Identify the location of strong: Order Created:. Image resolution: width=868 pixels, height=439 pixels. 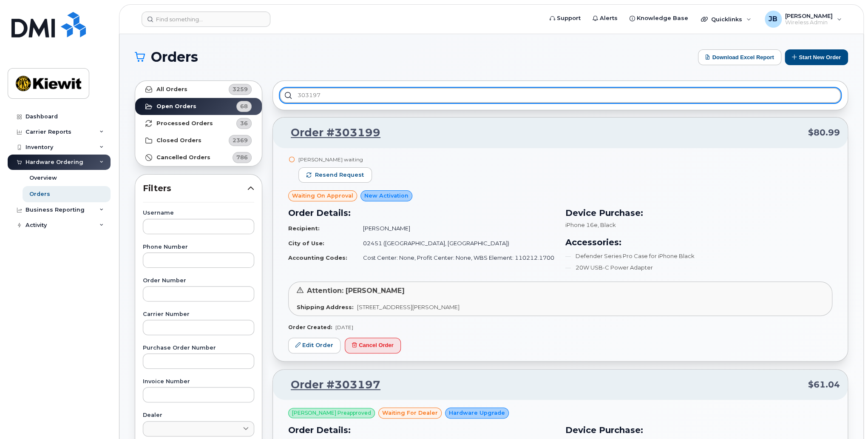
(310, 327).